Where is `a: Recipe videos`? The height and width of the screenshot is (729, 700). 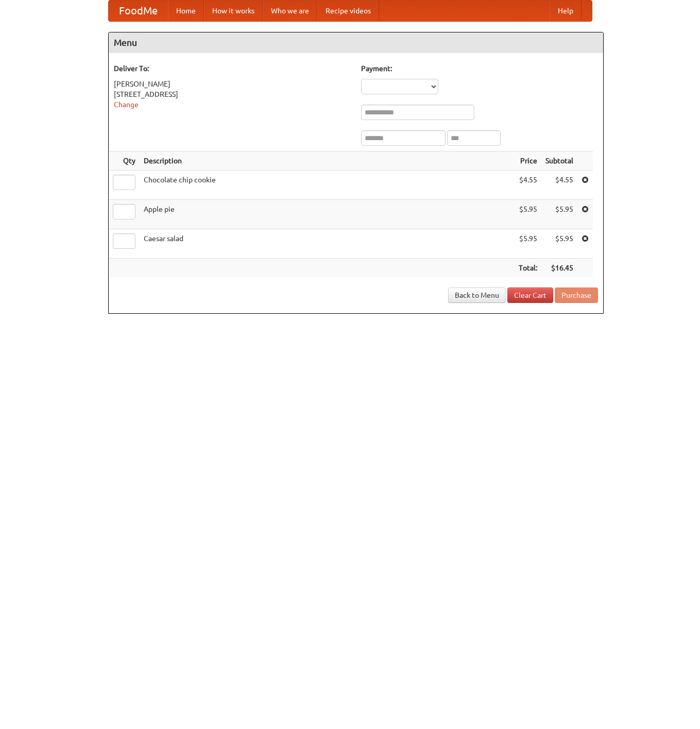
a: Recipe videos is located at coordinates (349, 11).